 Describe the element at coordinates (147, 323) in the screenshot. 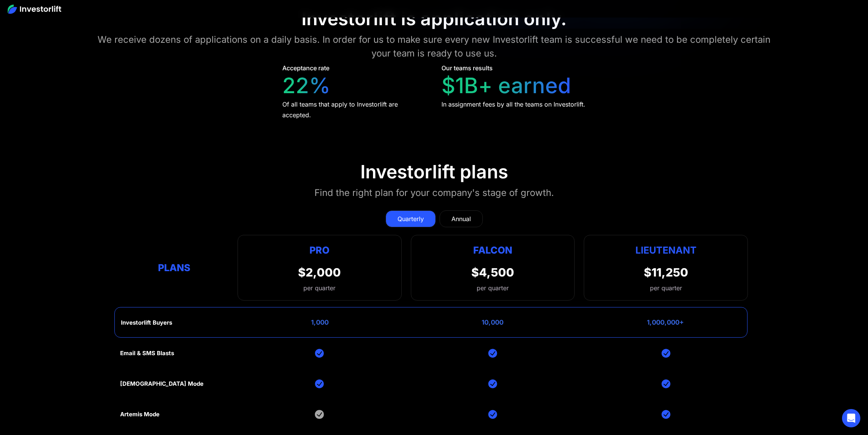

I see `div: Investorlift Buyers` at that location.